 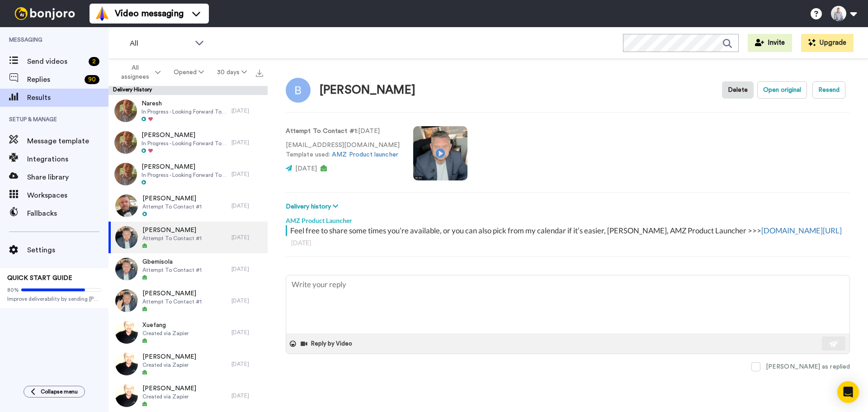 I want to click on img: 2738b413-0ea1-454b-bac5-ec54f911b6c9-thumb.jpg, so click(x=127, y=395).